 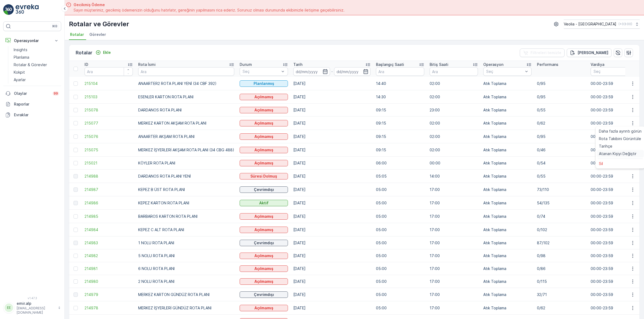 I want to click on span: v 1.47.3, so click(x=32, y=298).